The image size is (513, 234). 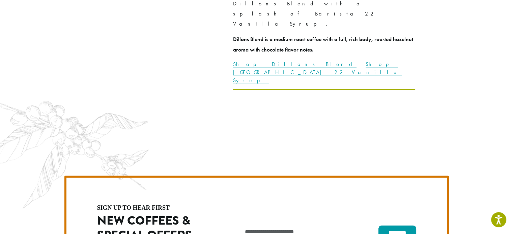 What do you see at coordinates (155, 208) in the screenshot?
I see `h4: sign up to hear first` at bounding box center [155, 208].